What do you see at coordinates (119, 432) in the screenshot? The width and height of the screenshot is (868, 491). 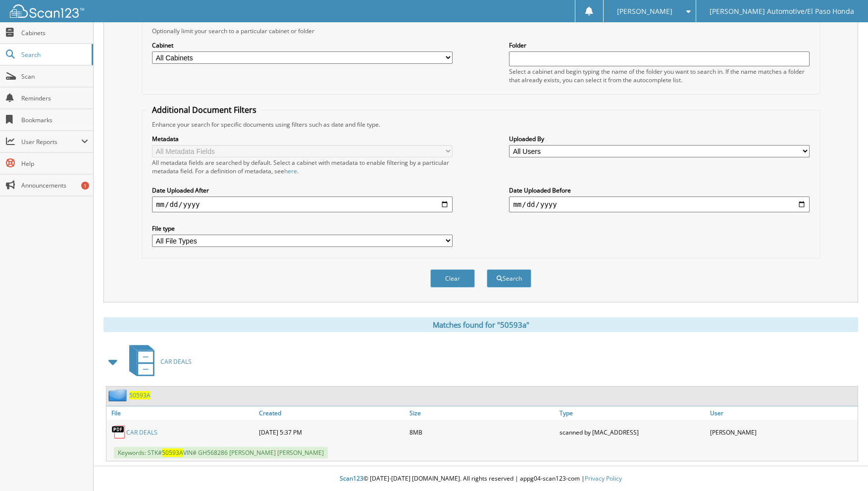 I see `img: PDF.png` at bounding box center [119, 432].